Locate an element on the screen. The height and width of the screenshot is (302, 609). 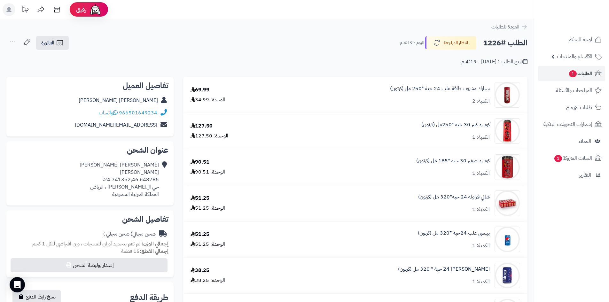
span: السلات المتروكة is located at coordinates (573, 158).